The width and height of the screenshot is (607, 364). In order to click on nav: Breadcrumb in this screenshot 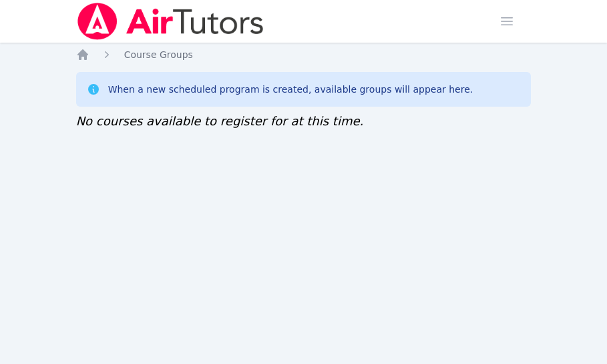, I will do `click(304, 55)`.